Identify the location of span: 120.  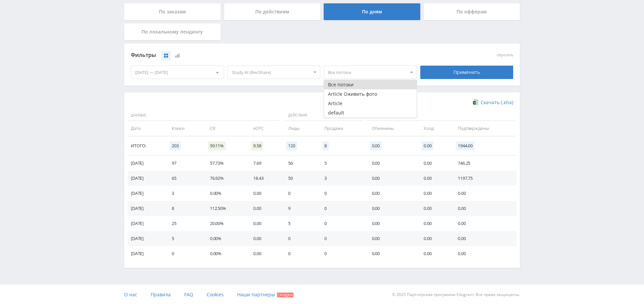
(292, 146).